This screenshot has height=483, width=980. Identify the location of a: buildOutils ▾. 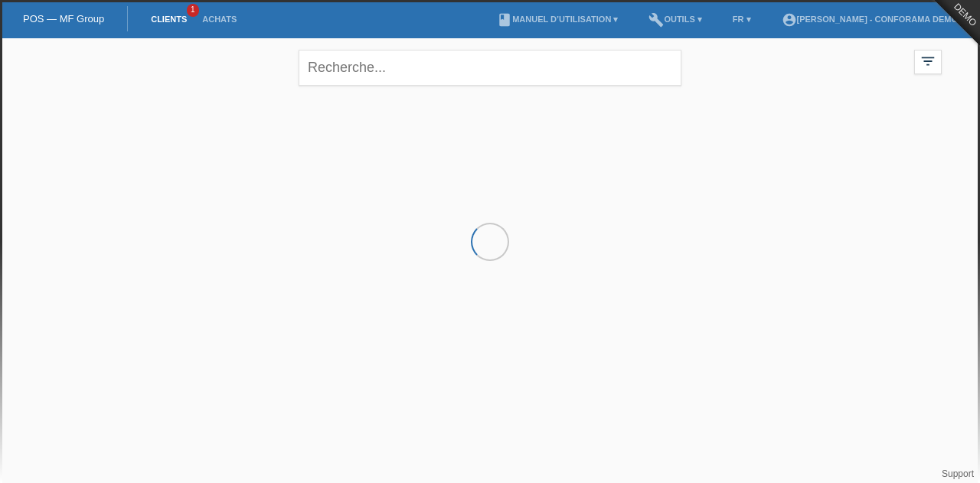
(675, 19).